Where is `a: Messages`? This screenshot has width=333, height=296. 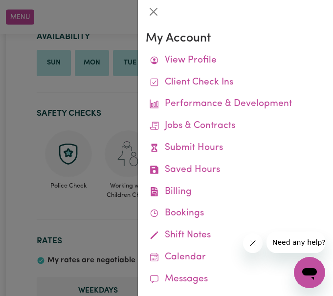 a: Messages is located at coordinates (235, 280).